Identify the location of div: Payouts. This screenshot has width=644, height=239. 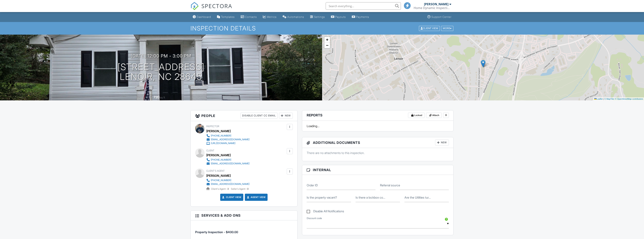
(340, 17).